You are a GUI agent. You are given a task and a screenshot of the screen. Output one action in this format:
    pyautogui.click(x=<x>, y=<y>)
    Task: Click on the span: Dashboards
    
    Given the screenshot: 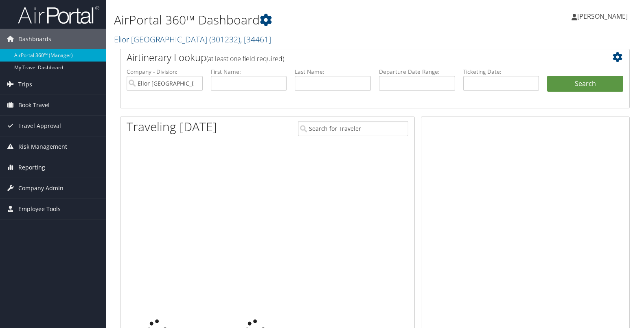 What is the action you would take?
    pyautogui.click(x=35, y=39)
    